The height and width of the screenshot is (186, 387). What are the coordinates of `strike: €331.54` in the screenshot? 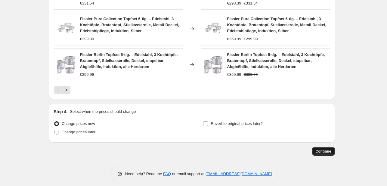 It's located at (251, 3).